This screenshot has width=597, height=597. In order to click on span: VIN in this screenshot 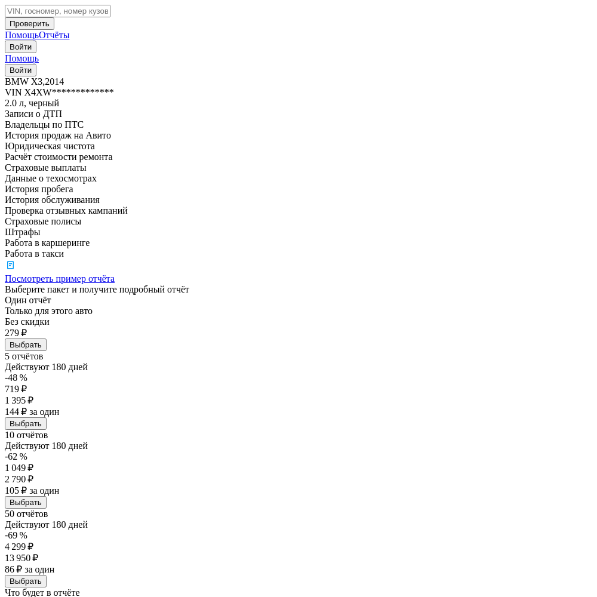, I will do `click(13, 92)`.